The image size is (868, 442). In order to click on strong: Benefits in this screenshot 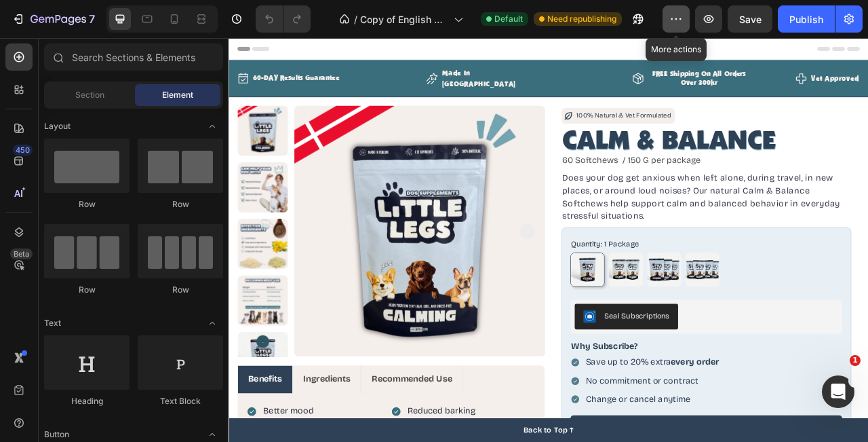, I will do `click(46, 433)`.